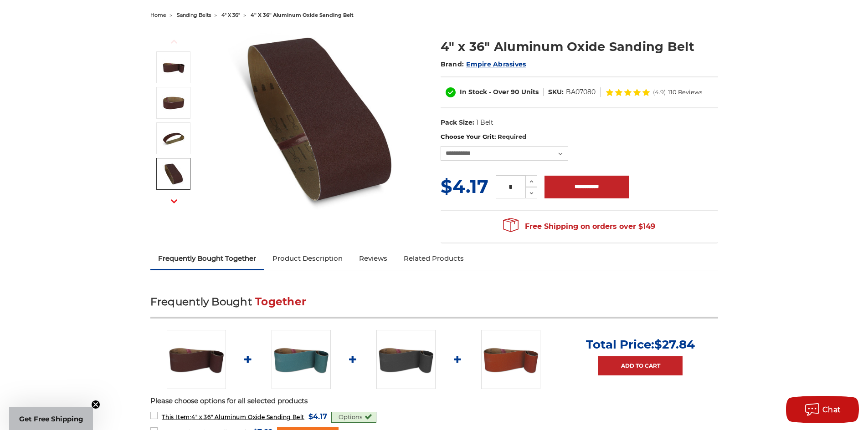 This screenshot has width=868, height=430. I want to click on span: Frequently Bought, so click(201, 301).